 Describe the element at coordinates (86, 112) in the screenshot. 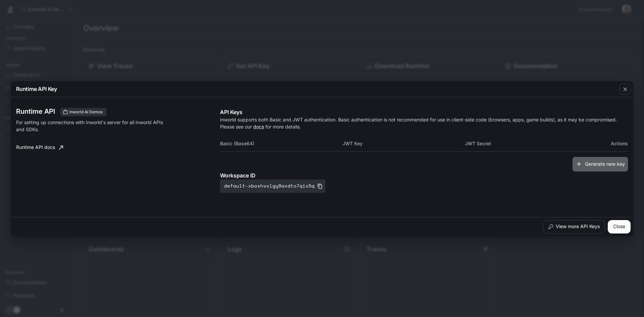

I see `span: Inworld AI Demos` at that location.